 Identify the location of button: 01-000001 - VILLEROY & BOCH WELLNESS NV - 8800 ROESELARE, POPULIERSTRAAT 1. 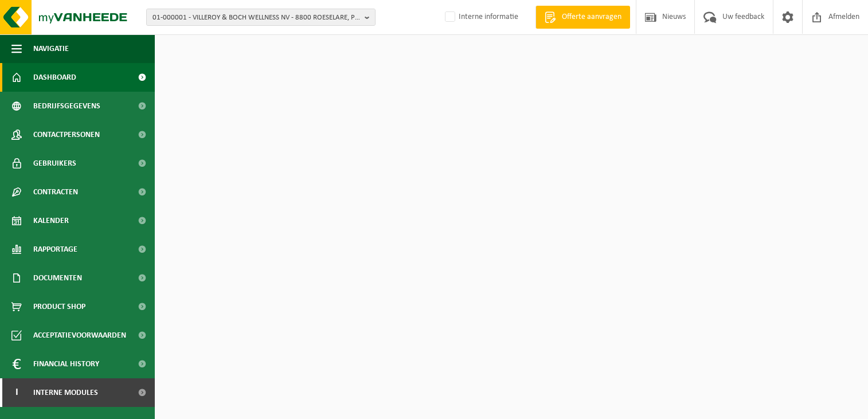
(261, 18).